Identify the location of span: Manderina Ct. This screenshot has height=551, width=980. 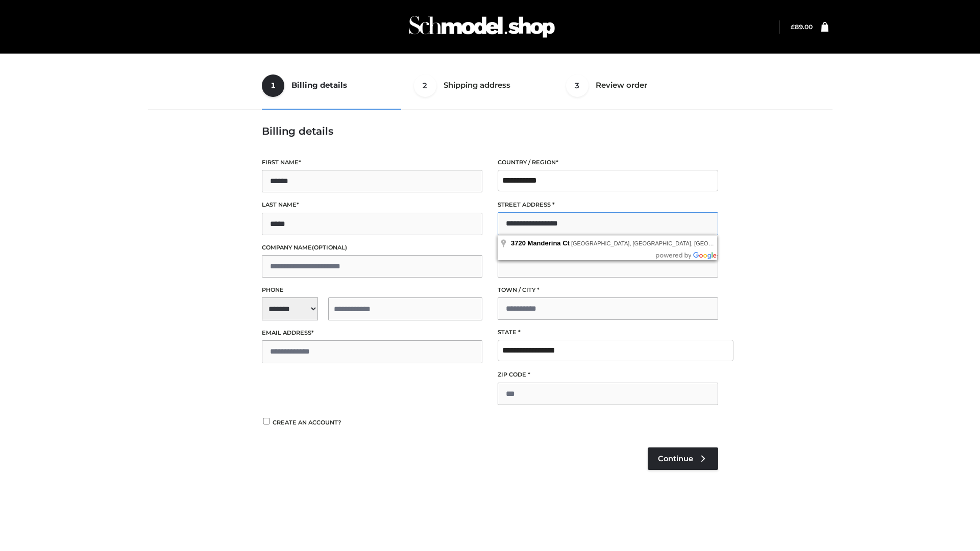
(549, 243).